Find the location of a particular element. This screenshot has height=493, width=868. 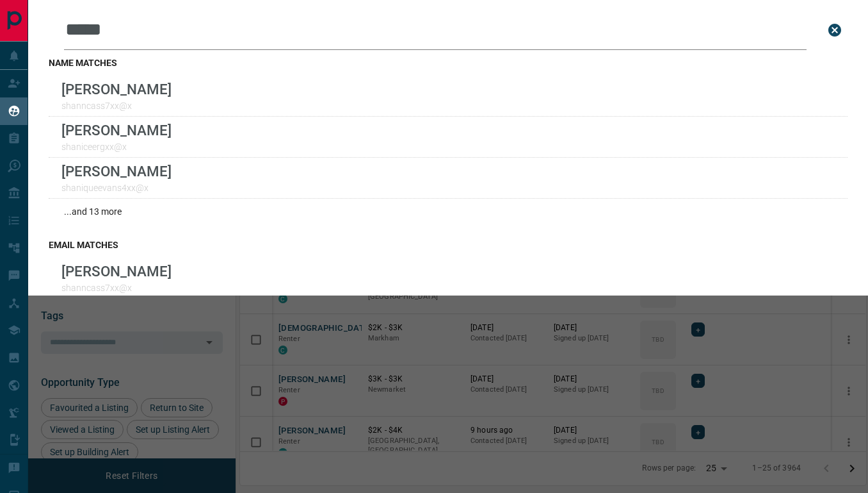

p: shaniqueevans4xx@x is located at coordinates (116, 187).